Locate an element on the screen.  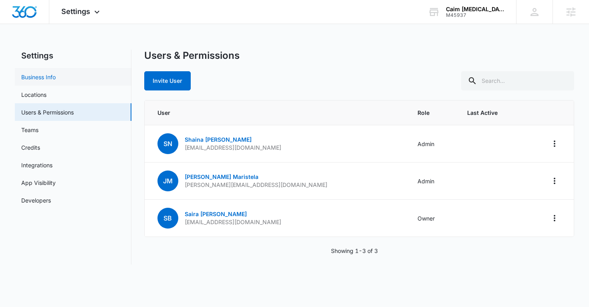
button: Invite User is located at coordinates (167, 81).